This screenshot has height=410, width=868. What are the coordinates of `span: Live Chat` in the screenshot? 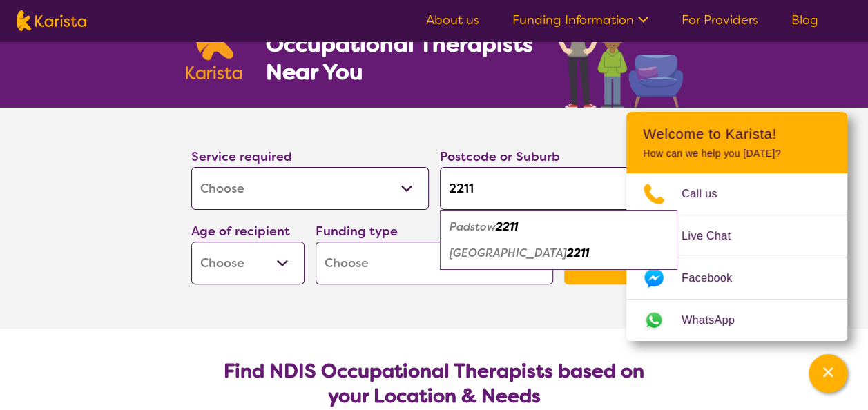 It's located at (714, 236).